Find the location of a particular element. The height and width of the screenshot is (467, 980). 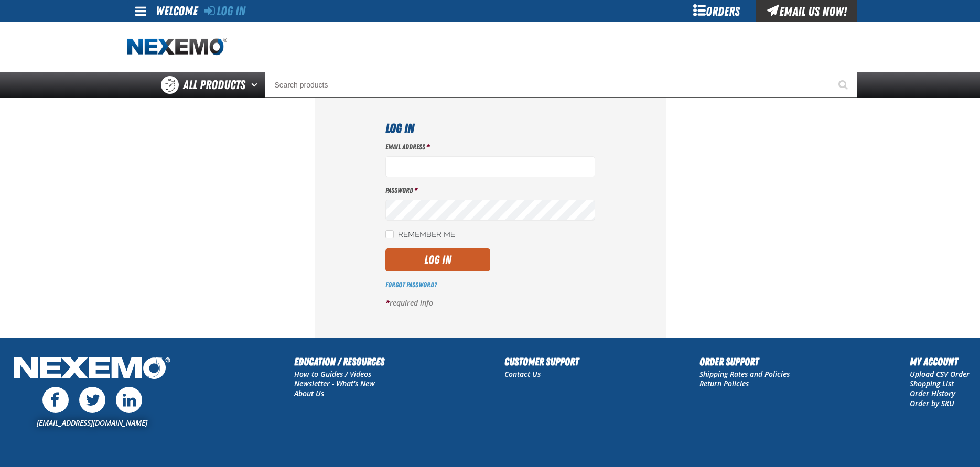

h2: Customer Support is located at coordinates (542, 362).